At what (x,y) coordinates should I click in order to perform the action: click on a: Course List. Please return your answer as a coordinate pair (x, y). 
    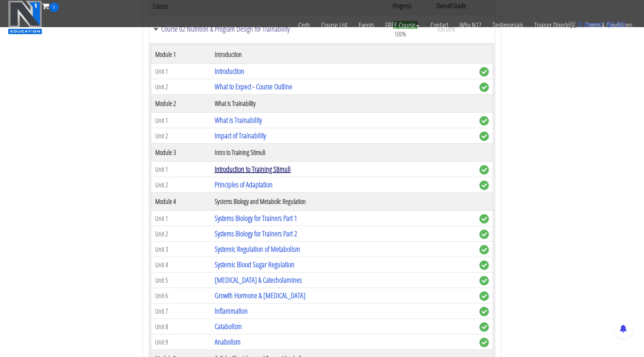
    Looking at the image, I should click on (334, 25).